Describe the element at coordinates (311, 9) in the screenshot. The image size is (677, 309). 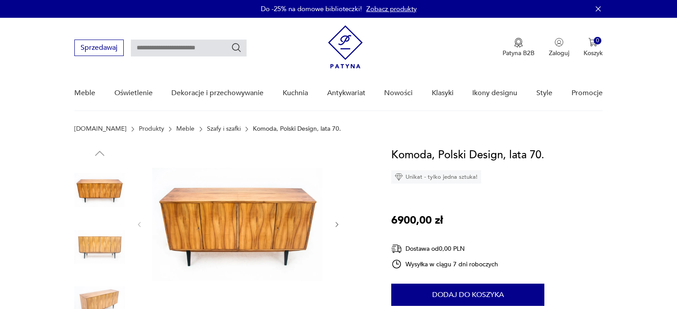
I see `p: Do -25% na domowe biblioteczki!` at that location.